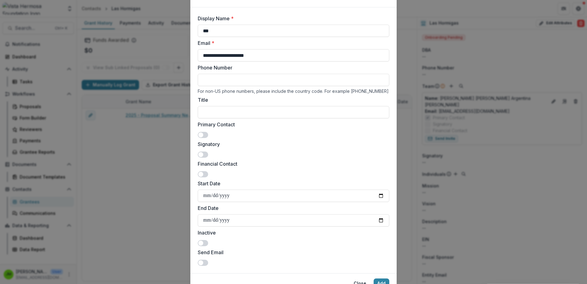 This screenshot has height=284, width=587. What do you see at coordinates (292, 208) in the screenshot?
I see `label: End Date` at bounding box center [292, 208].